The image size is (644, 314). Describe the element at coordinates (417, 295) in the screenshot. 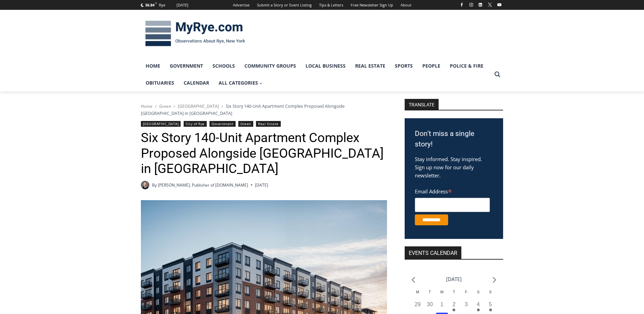

I see `div: Monday` at that location.